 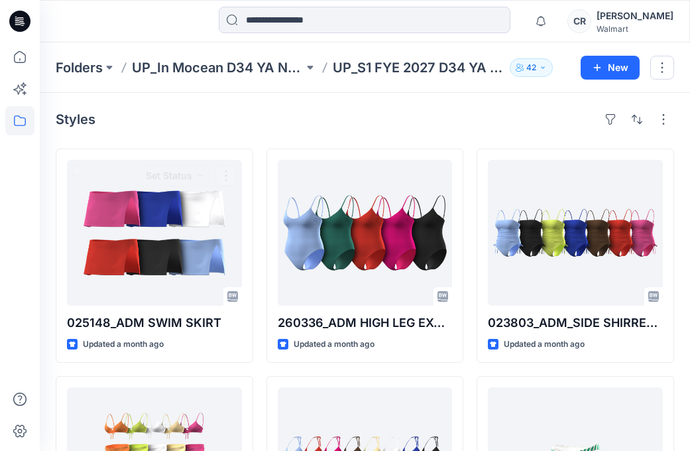 I want to click on button: New, so click(x=610, y=68).